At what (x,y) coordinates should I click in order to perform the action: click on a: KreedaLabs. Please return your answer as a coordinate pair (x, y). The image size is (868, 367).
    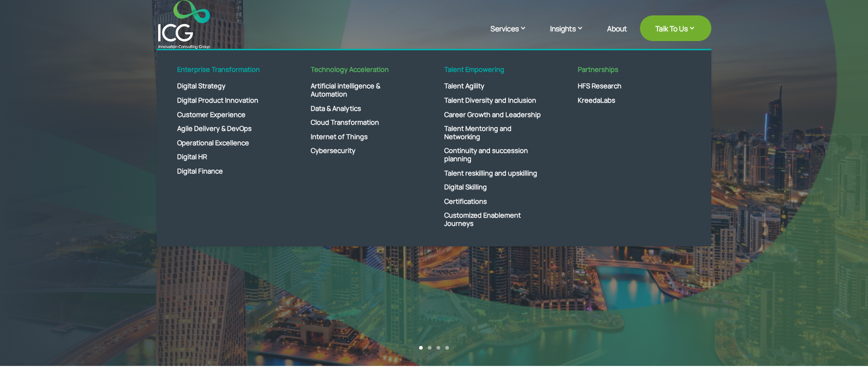
    Looking at the image, I should click on (627, 101).